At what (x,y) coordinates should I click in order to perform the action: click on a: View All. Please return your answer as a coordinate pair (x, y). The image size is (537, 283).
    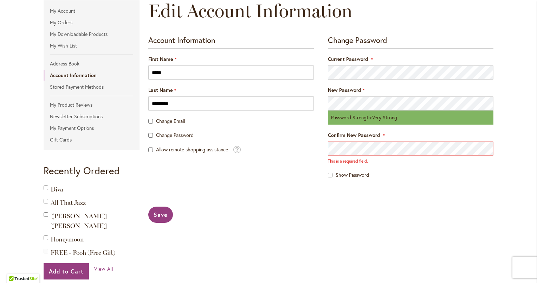
    Looking at the image, I should click on (104, 269).